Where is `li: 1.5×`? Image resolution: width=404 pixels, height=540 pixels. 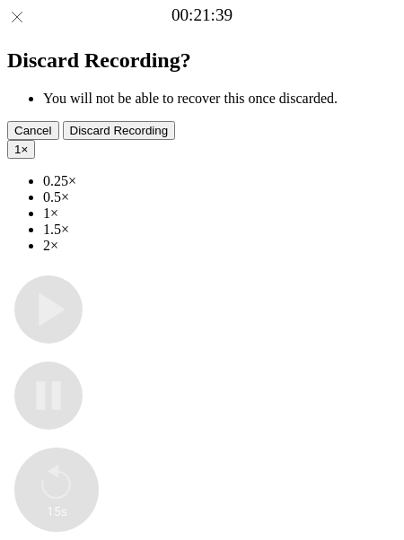
li: 1.5× is located at coordinates (220, 230).